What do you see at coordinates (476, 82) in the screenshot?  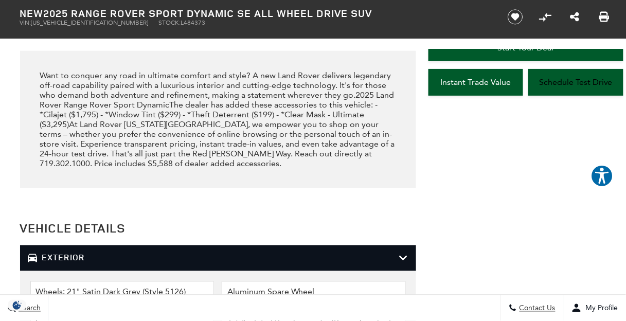 I see `a: Instant Trade Value` at bounding box center [476, 82].